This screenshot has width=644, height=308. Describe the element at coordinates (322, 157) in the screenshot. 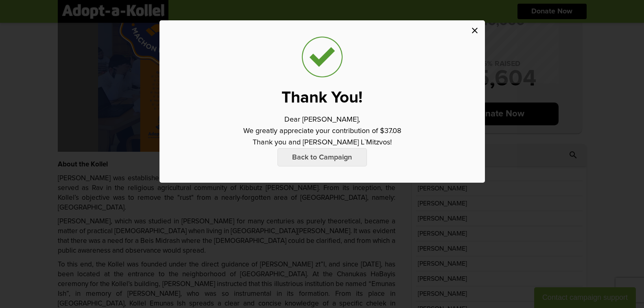

I see `p: Back to Campaign` at that location.